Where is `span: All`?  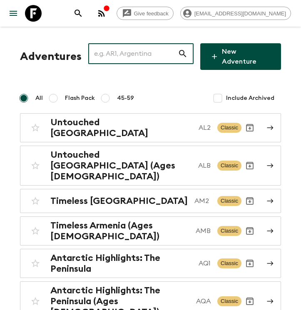
span: All is located at coordinates (39, 98).